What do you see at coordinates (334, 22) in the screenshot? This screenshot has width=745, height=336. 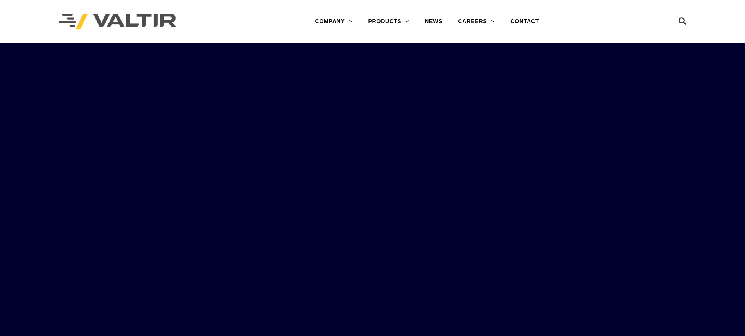 I see `a: COMPANY` at bounding box center [334, 22].